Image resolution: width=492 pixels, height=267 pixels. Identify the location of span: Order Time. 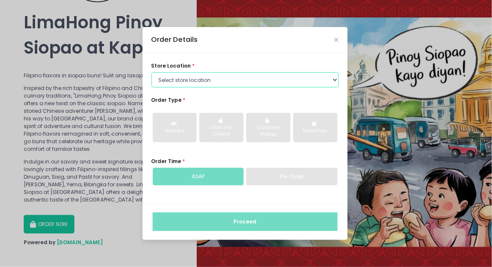
(166, 161).